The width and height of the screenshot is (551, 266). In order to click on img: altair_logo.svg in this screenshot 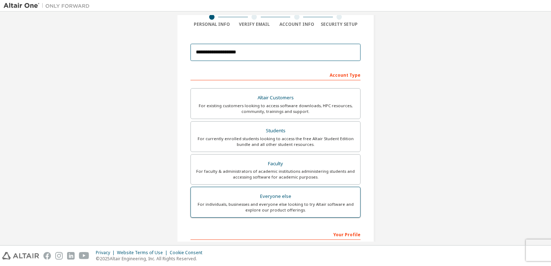, I will do `click(20, 256)`.